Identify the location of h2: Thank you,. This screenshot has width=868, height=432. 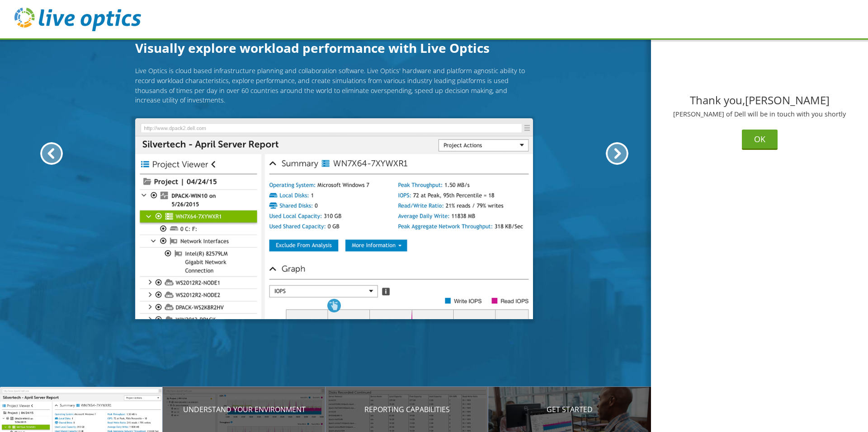
(760, 100).